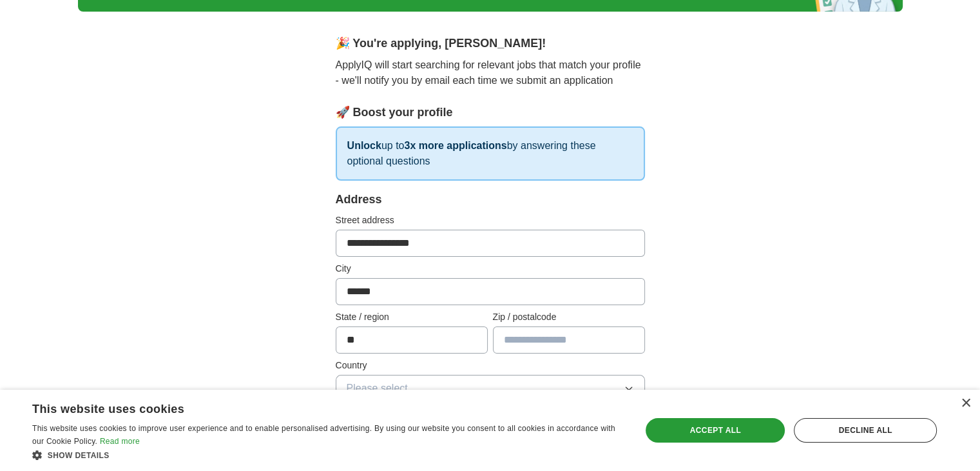  I want to click on div: Close, so click(965, 403).